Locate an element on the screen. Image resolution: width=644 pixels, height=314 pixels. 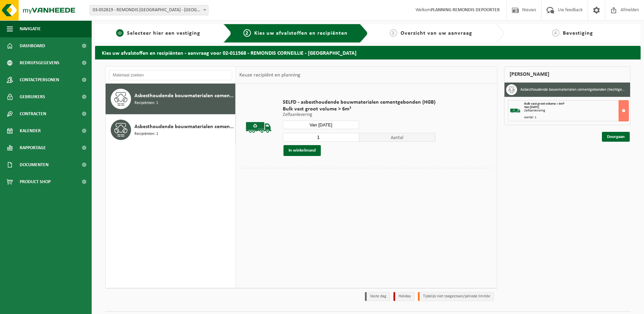
span: Asbesthoudende bouwmaterialen cementgebonden (hechtgebonden) is located at coordinates (184, 96).